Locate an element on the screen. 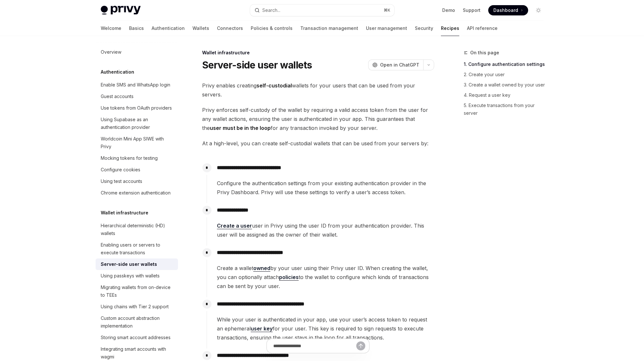 This screenshot has height=361, width=644. a: Guest accounts is located at coordinates (137, 97).